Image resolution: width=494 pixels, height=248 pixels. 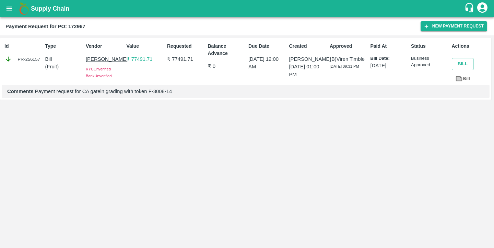 What do you see at coordinates (64, 67) in the screenshot?
I see `p: ( Fruit )` at bounding box center [64, 67].